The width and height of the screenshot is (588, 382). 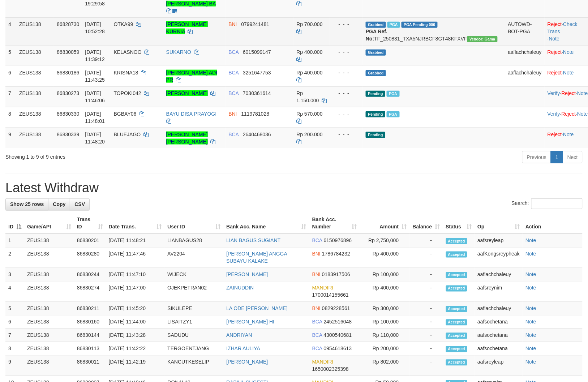 What do you see at coordinates (194, 223) in the screenshot?
I see `th: User ID: activate to sort column ascending` at bounding box center [194, 223].